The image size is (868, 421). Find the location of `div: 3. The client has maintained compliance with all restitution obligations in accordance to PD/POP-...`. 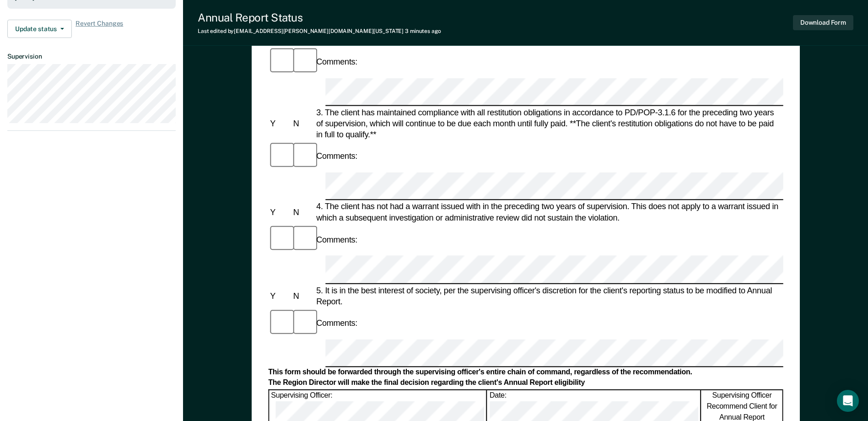

div: 3. The client has maintained compliance with all restitution obligations in accordance to PD/POP-... is located at coordinates (549, 123).